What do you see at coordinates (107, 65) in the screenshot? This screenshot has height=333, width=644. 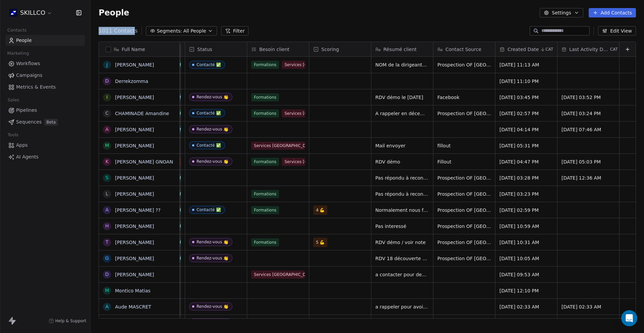 I see `div: J` at bounding box center [107, 65].